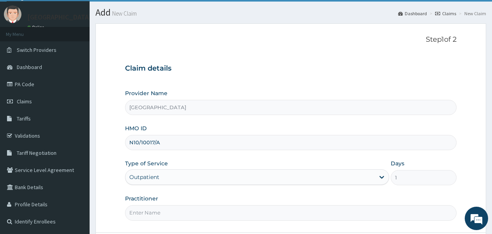 The width and height of the screenshot is (492, 234). Describe the element at coordinates (141, 198) in the screenshot. I see `label: Practitioner` at that location.